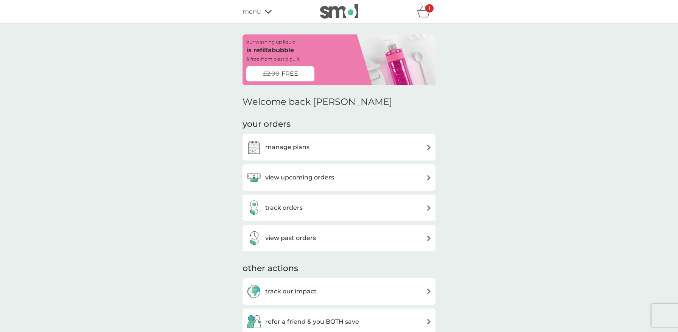 This screenshot has height=332, width=678. Describe the element at coordinates (291, 291) in the screenshot. I see `h3: track our impact` at that location.